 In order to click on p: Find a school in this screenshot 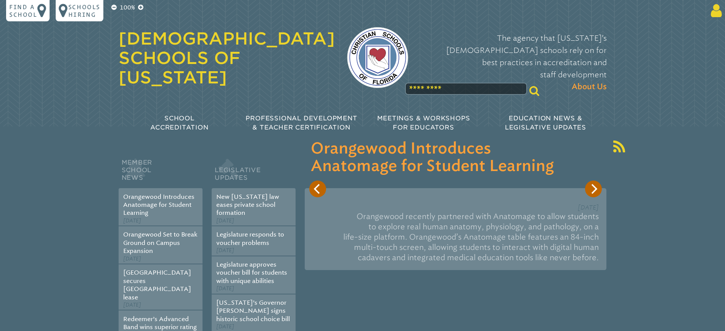, I will do `click(23, 11)`.